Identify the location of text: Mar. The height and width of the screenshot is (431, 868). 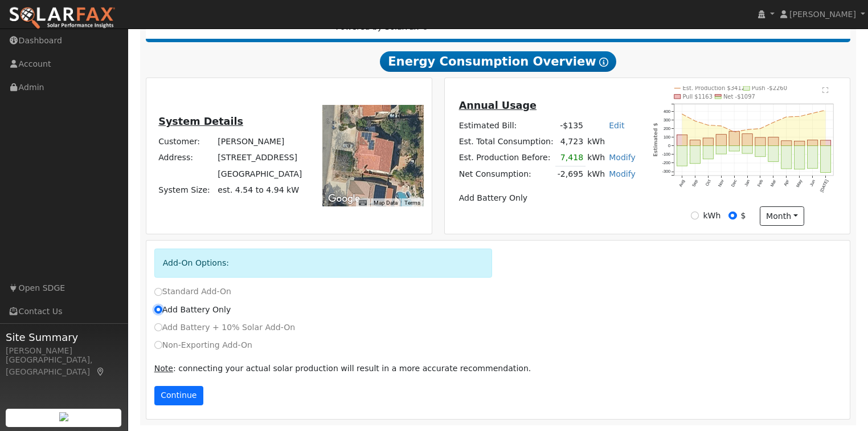
(773, 183).